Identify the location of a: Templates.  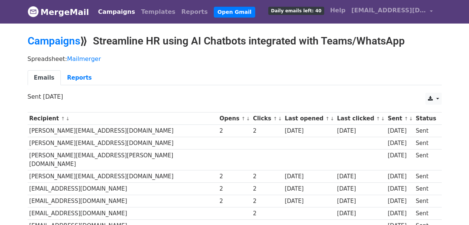
(158, 12).